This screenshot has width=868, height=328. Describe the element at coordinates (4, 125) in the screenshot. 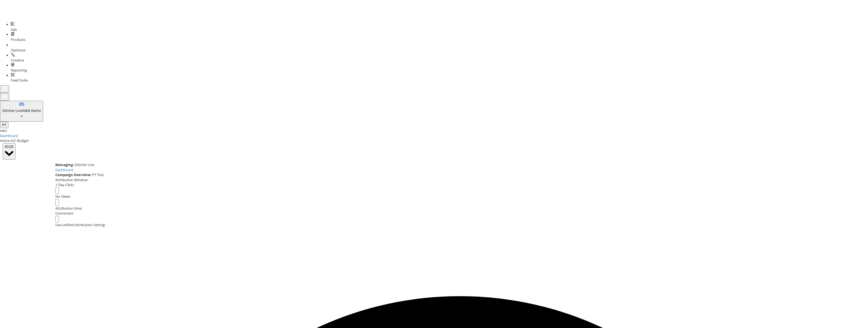

I see `span: PT` at that location.